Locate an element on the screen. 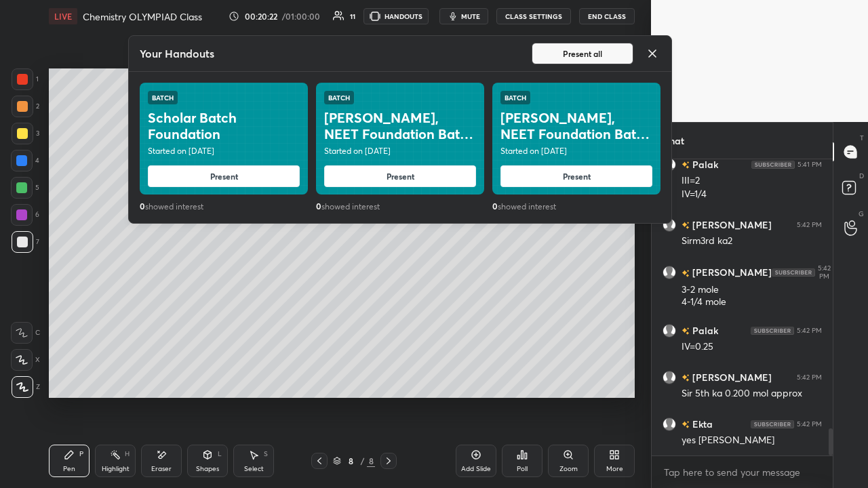  div: X is located at coordinates (25, 360).